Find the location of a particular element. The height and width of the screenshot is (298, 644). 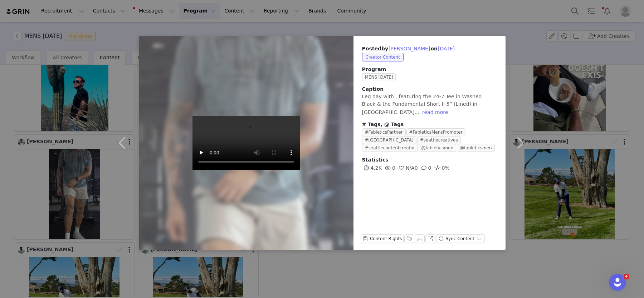

button: read more is located at coordinates (436, 112).